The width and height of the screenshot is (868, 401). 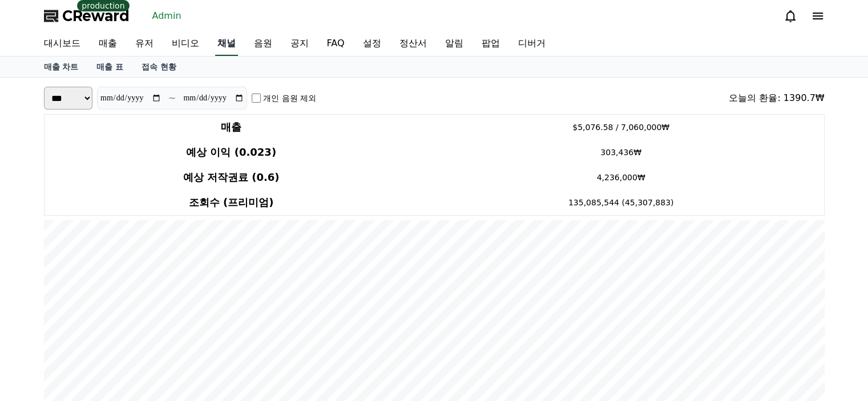 What do you see at coordinates (372, 44) in the screenshot?
I see `a: 설정` at bounding box center [372, 44].